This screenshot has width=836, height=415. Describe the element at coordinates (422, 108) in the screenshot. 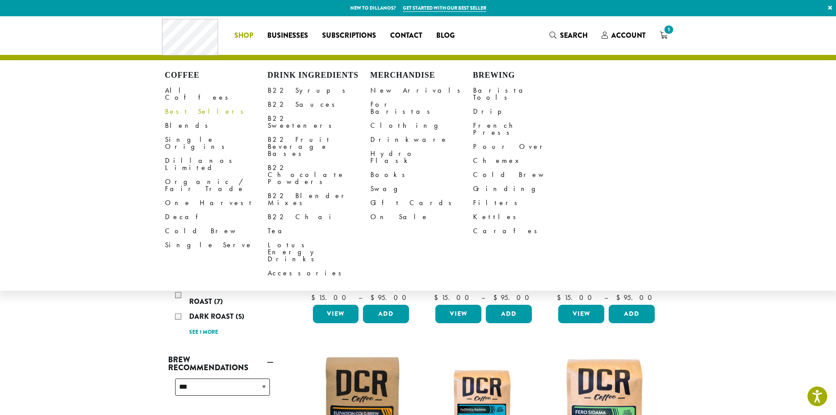

I see `a: For Baristas` at that location.